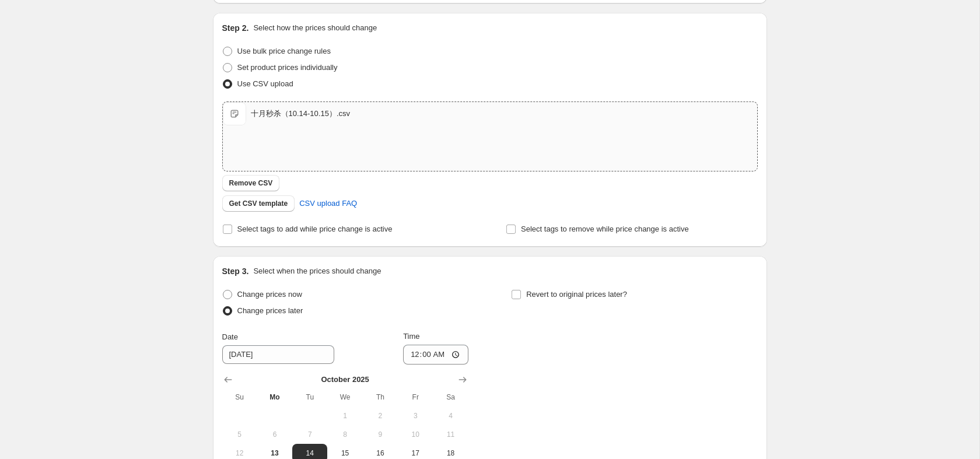 The image size is (980, 459). What do you see at coordinates (240, 397) in the screenshot?
I see `th: Sunday` at bounding box center [240, 397].